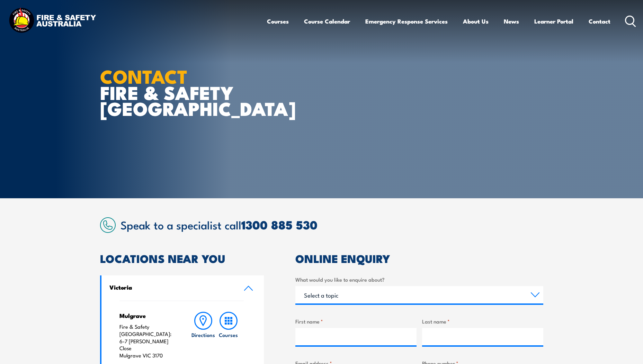  Describe the element at coordinates (476, 21) in the screenshot. I see `a: About Us` at that location.